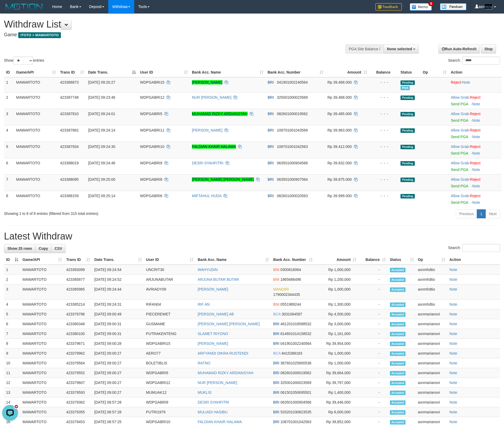  I want to click on td: 6, so click(9, 166).